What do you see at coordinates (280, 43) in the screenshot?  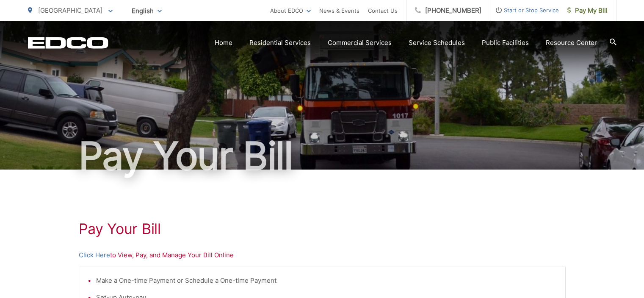 I see `a: Residential Services` at bounding box center [280, 43].